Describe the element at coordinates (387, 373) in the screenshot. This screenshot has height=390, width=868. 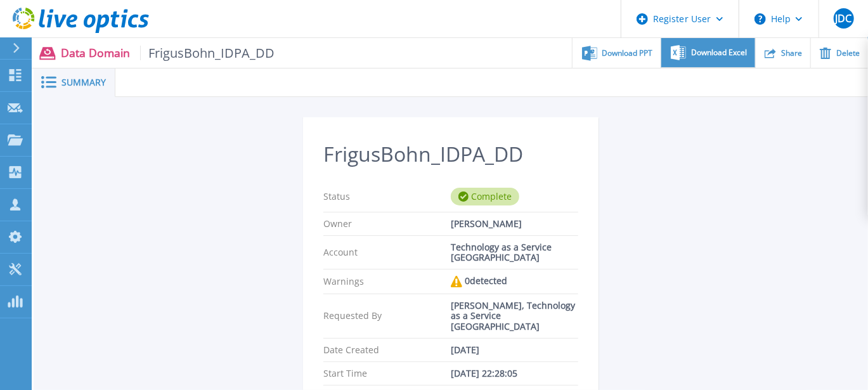
I see `p: Start Time` at that location.